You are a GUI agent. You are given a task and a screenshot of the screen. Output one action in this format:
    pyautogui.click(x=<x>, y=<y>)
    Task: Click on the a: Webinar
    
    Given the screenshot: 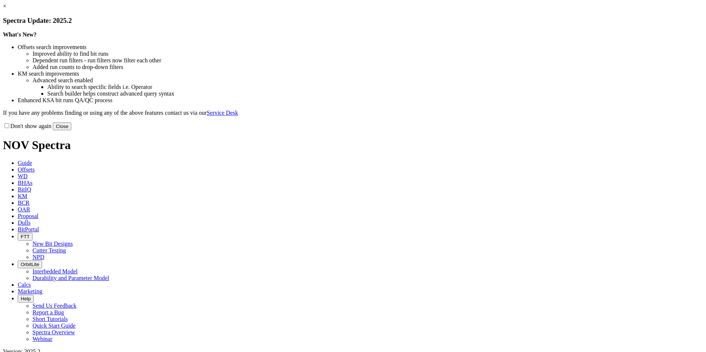 What is the action you would take?
    pyautogui.click(x=42, y=339)
    